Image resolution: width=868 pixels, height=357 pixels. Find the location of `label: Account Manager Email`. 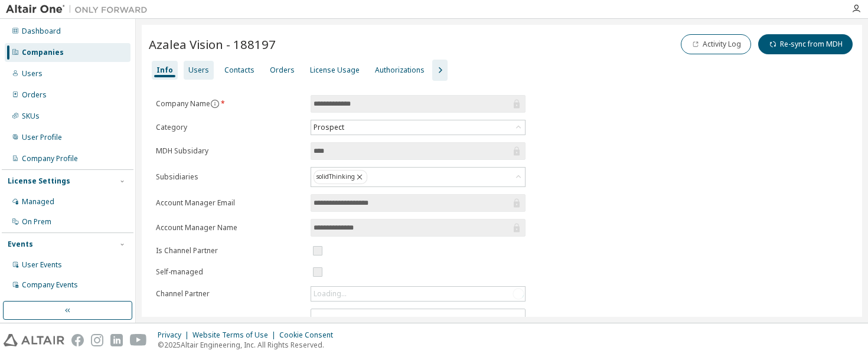

label: Account Manager Email is located at coordinates (229, 203).